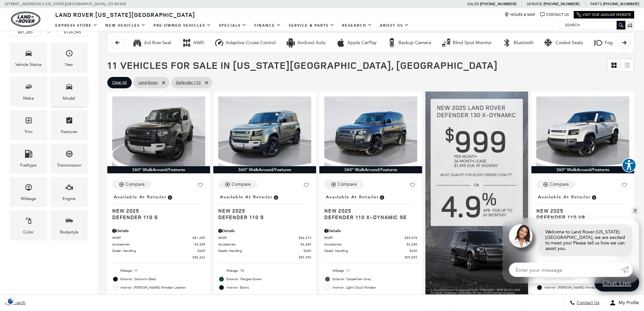  Describe the element at coordinates (77, 25) in the screenshot. I see `a: EXPRESS STORE` at that location.